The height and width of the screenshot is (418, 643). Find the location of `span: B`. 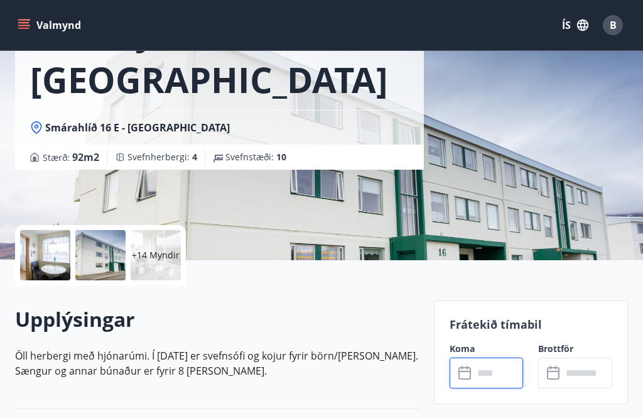

span: B is located at coordinates (613, 25).